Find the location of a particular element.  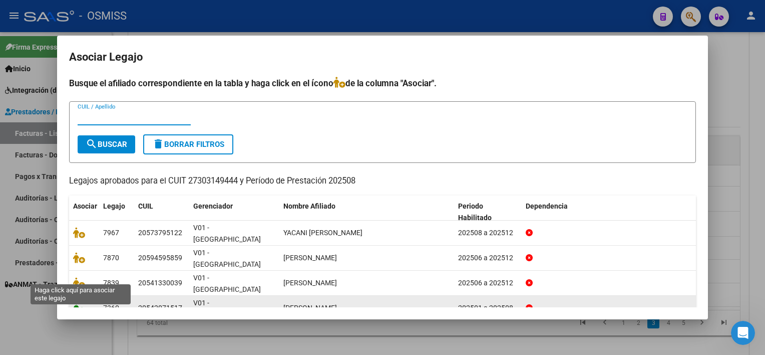

datatable-header-cell: Gerenciador is located at coordinates (234, 212).